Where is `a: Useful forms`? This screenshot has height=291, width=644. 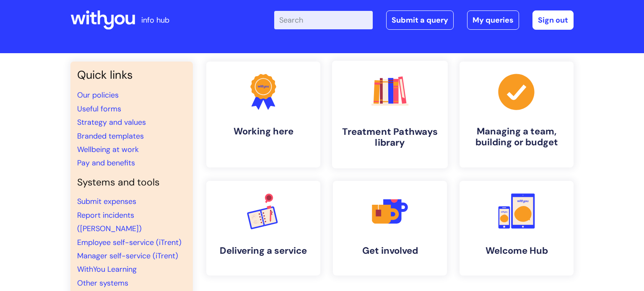
a: Useful forms is located at coordinates (99, 109).